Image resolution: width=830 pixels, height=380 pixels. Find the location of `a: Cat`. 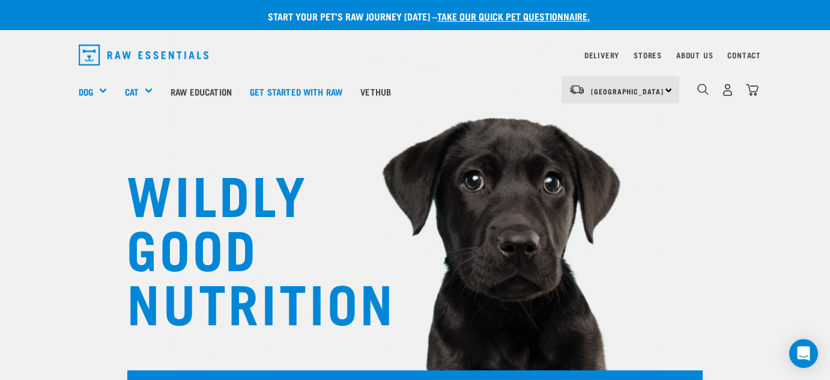

a: Cat is located at coordinates (132, 91).